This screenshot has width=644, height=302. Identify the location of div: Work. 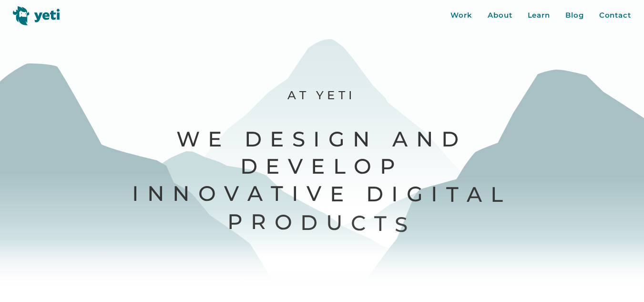
(461, 15).